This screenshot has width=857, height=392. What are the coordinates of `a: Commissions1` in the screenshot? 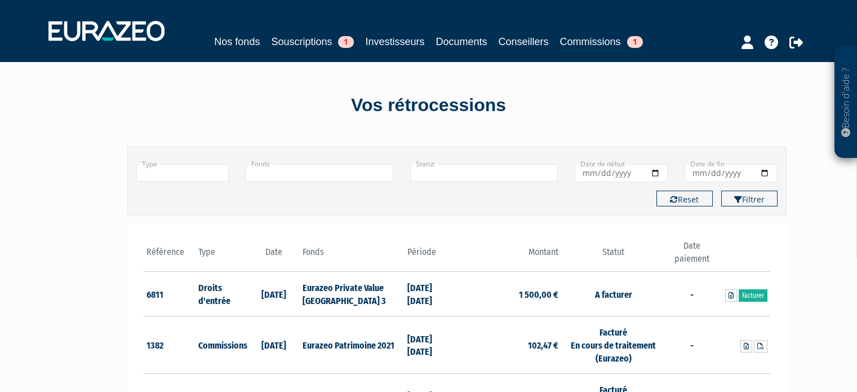 It's located at (601, 42).